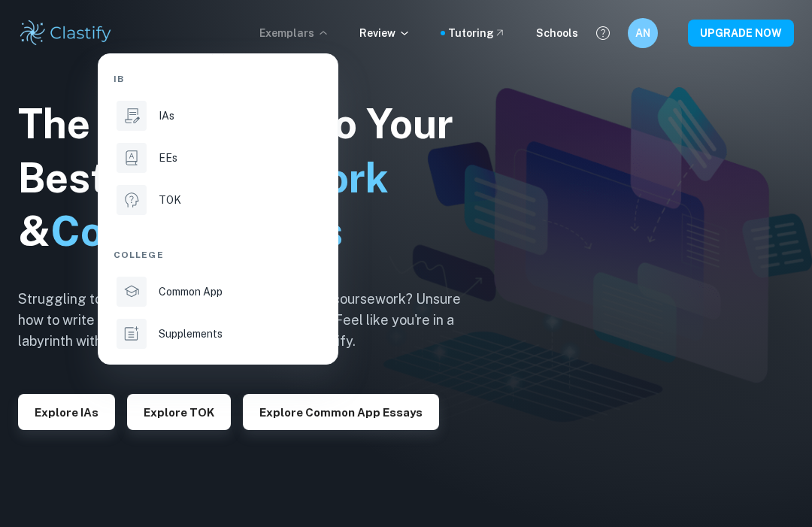 The image size is (812, 527). I want to click on a: Common App, so click(218, 292).